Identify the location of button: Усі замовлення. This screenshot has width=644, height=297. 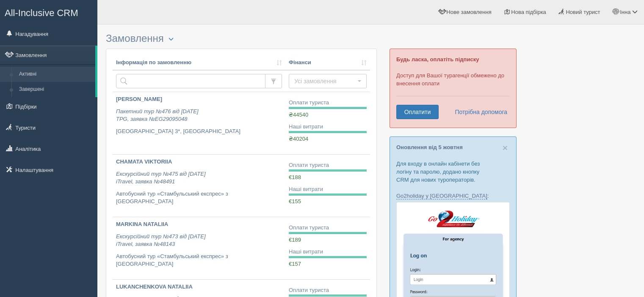
(328, 81).